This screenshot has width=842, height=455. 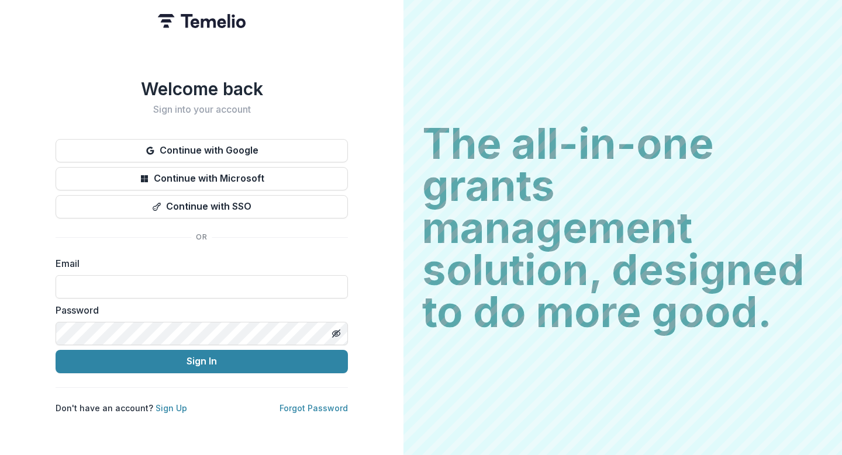 I want to click on h1: Welcome back, so click(x=202, y=89).